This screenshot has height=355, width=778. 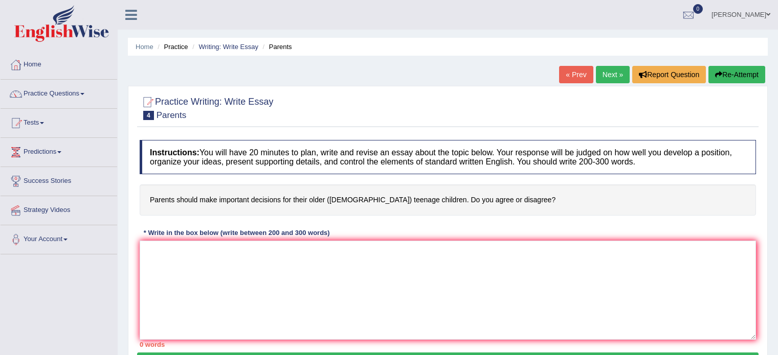 I want to click on button: Report Question, so click(x=669, y=75).